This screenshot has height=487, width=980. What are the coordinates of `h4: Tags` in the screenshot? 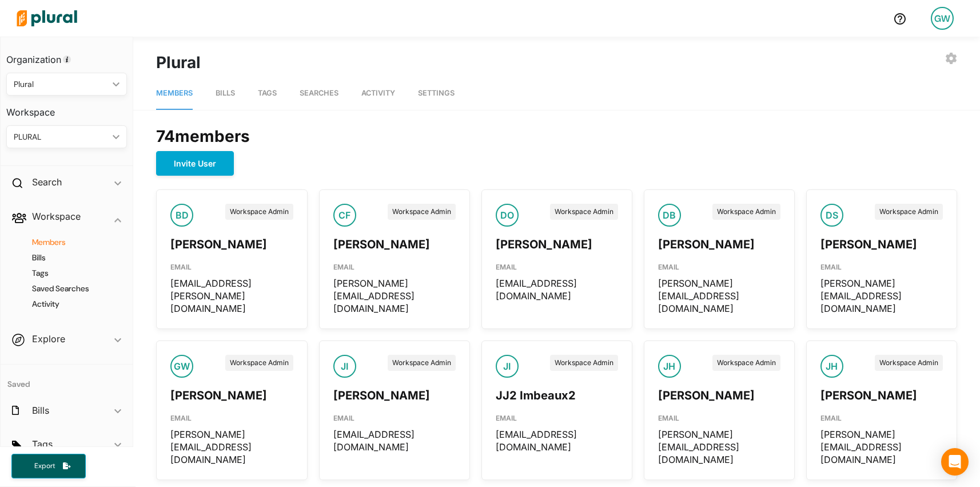 It's located at (70, 273).